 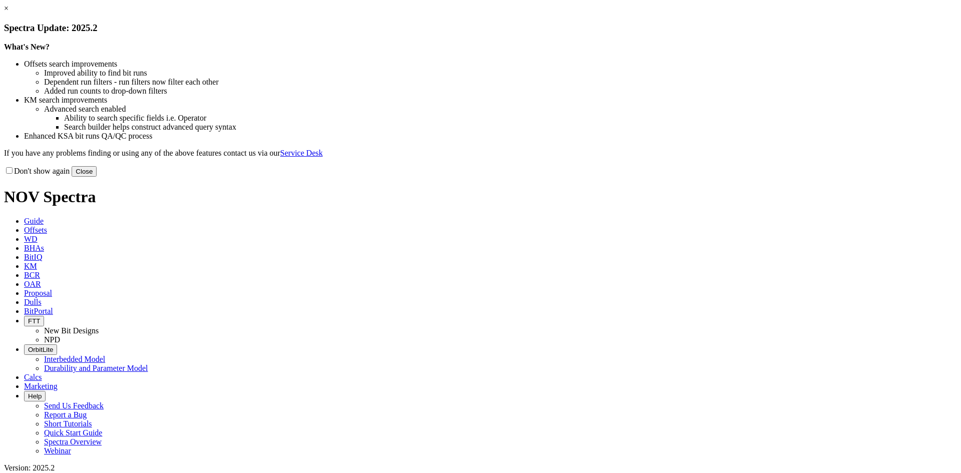 I want to click on span: OrbitLite, so click(x=41, y=349).